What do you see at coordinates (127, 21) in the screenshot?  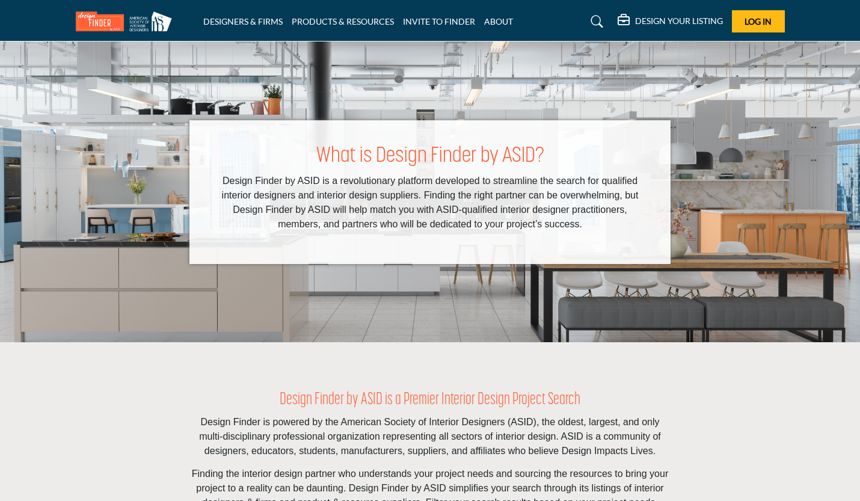 I see `img: Site Logo` at bounding box center [127, 21].